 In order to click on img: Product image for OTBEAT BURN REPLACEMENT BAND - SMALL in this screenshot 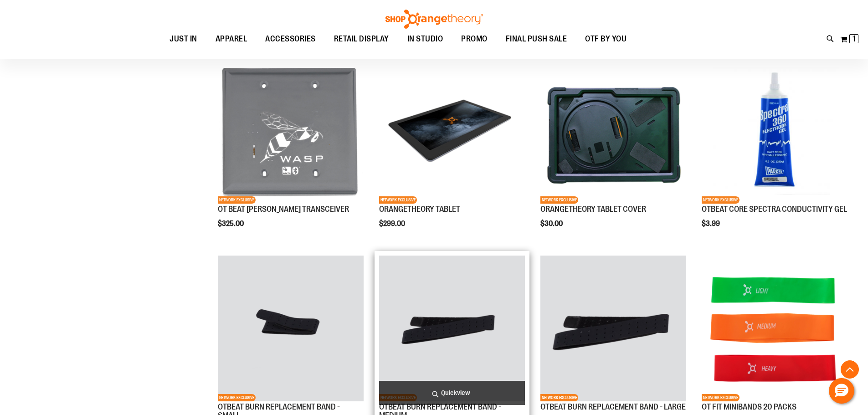, I will do `click(290, 329)`.